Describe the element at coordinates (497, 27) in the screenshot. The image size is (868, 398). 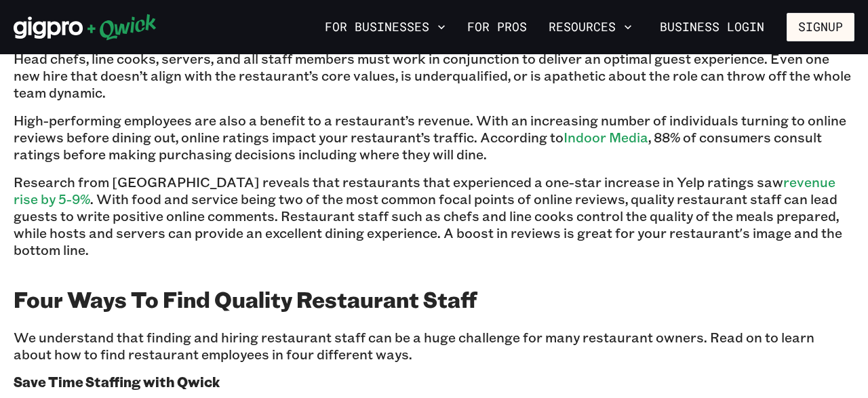
I see `a: For Pros` at that location.